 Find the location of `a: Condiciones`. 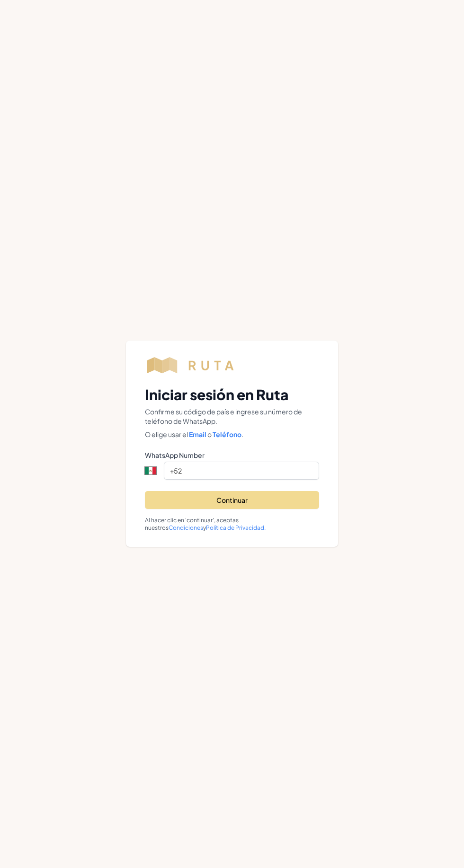

a: Condiciones is located at coordinates (186, 527).